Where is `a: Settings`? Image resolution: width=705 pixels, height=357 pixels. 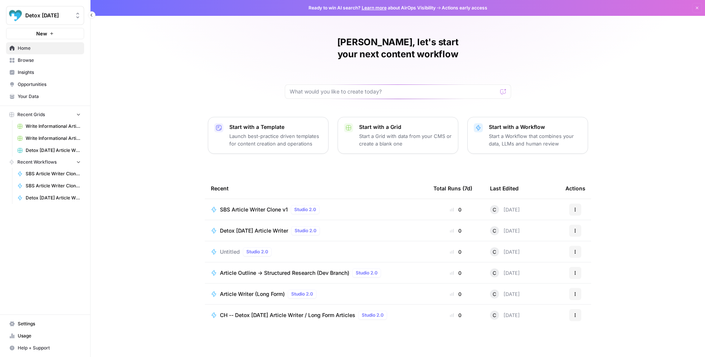
a: Settings is located at coordinates (45, 324).